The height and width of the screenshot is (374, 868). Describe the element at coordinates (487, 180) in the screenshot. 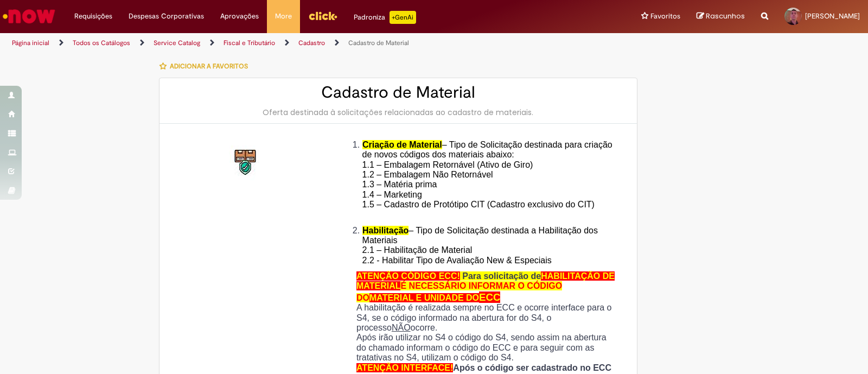

I see `span: – Tipo de Solicitação destinada para criação de novos códigos dos materiais abaixo: 1.1 – Embalag...` at that location.